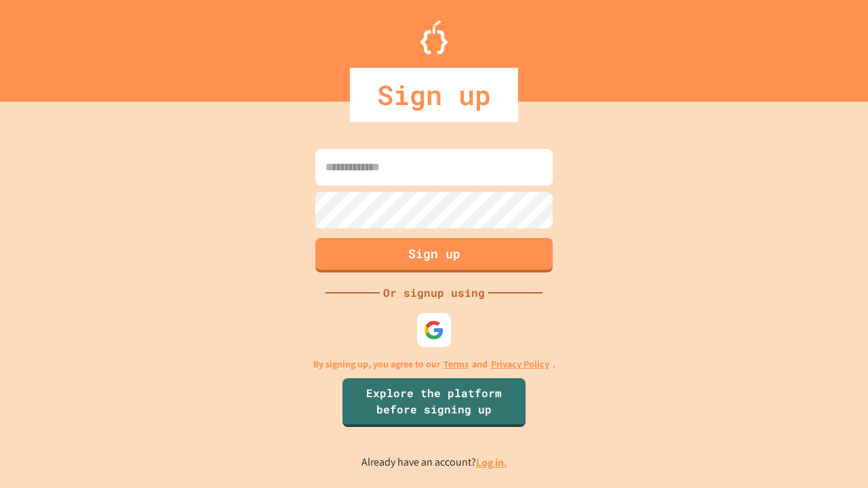 This screenshot has width=868, height=488. What do you see at coordinates (434, 364) in the screenshot?
I see `p: By signing up, you agree to our and .` at bounding box center [434, 364].